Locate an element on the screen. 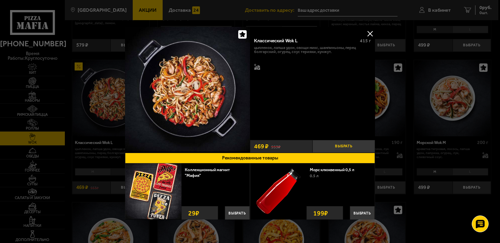 This screenshot has width=500, height=243. strong: 199 ₽ is located at coordinates (321, 213).